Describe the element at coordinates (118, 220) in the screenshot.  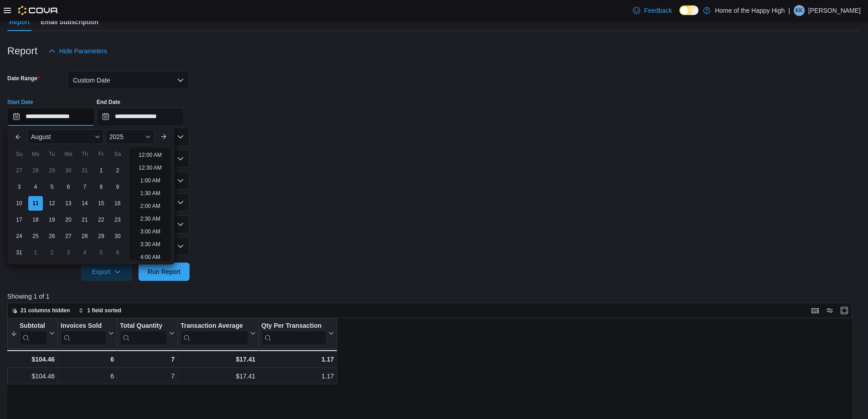
I see `div: day-23` at that location.